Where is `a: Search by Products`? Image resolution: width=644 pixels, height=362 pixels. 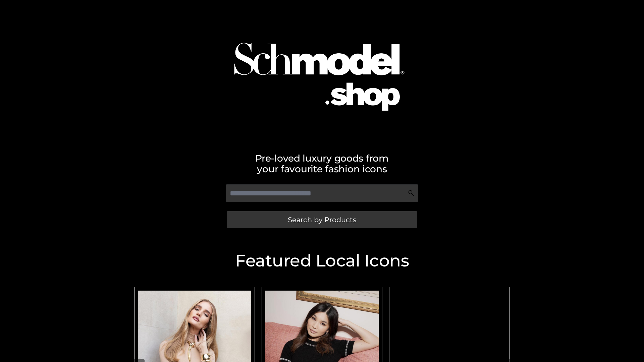 a: Search by Products is located at coordinates (322, 219).